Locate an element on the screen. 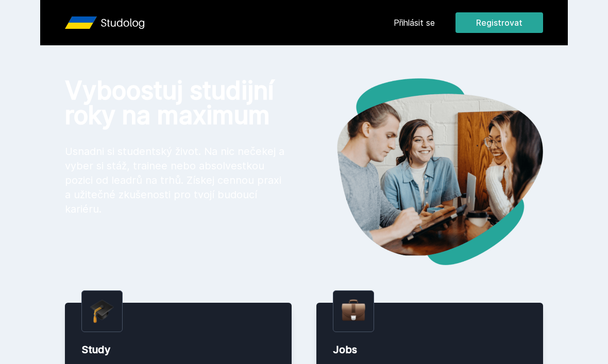  a: Registrovat is located at coordinates (500, 23).